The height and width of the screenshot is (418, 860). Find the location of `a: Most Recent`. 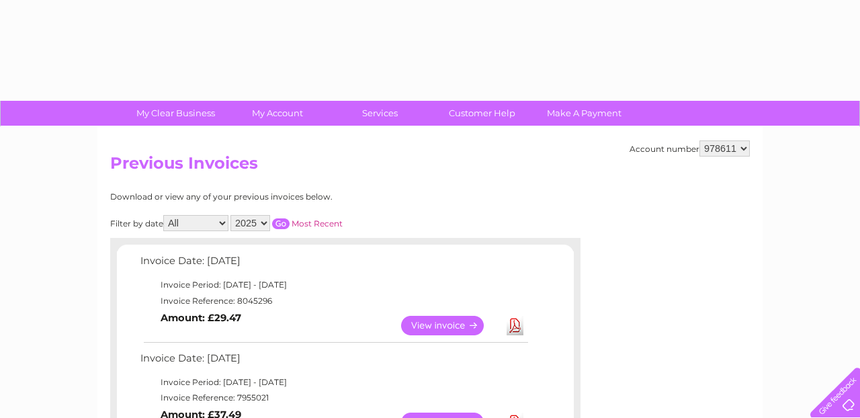

a: Most Recent is located at coordinates (317, 223).